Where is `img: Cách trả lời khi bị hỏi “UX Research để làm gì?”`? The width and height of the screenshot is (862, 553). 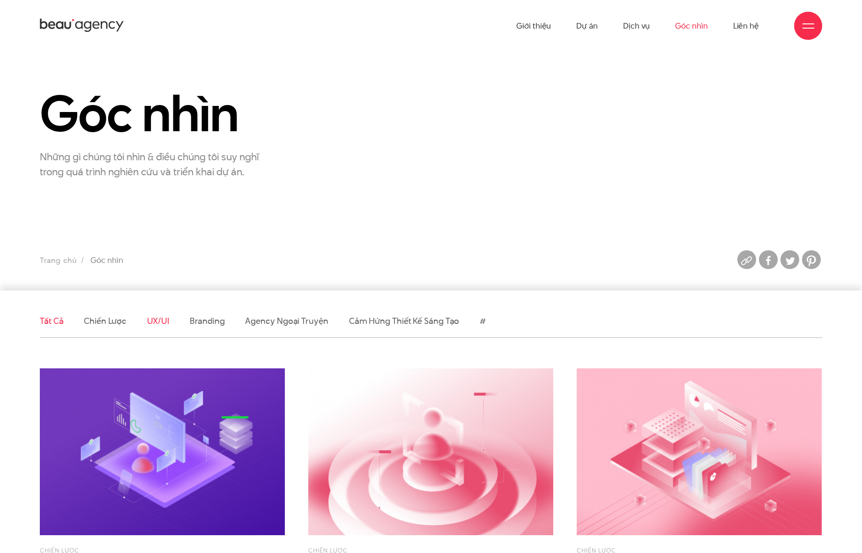 img: Cách trả lời khi bị hỏi “UX Research để làm gì?” is located at coordinates (162, 452).